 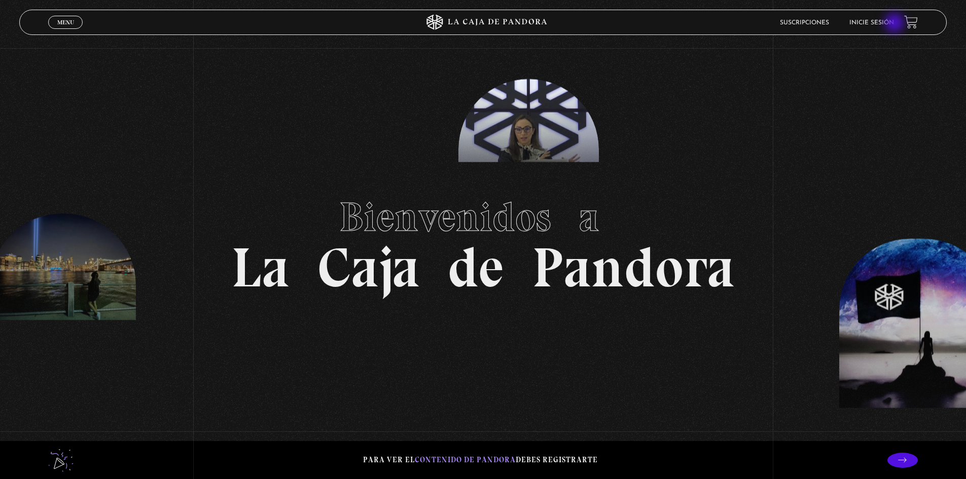 I want to click on h1: La Caja de Pandora, so click(x=483, y=240).